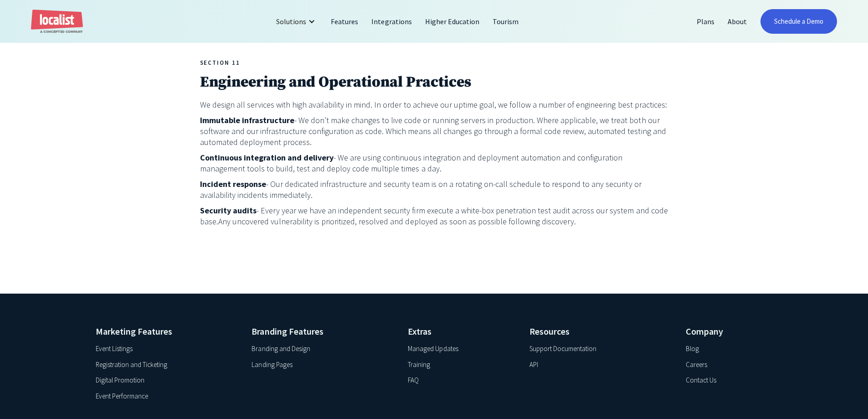 The image size is (868, 419). Describe the element at coordinates (247, 120) in the screenshot. I see `strong: Immutable infrastructure` at that location.